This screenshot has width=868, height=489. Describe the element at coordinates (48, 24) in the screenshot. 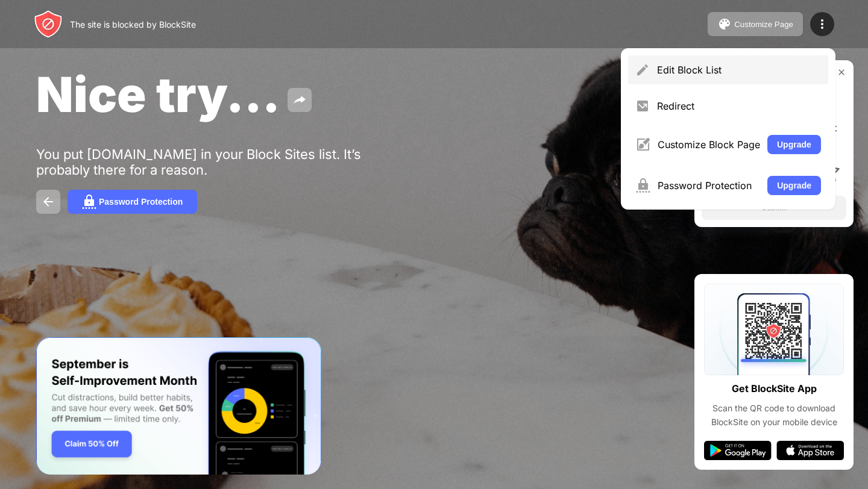

I see `img: header-logo.svg` at that location.